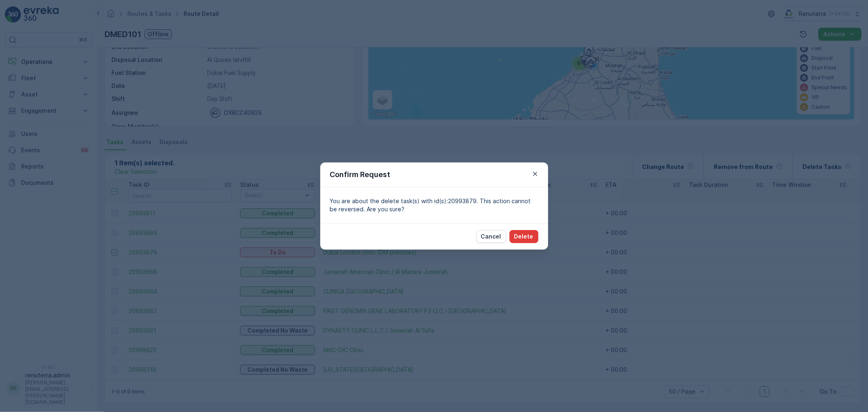 The height and width of the screenshot is (412, 868). What do you see at coordinates (523, 237) in the screenshot?
I see `button: Delete` at bounding box center [523, 237].